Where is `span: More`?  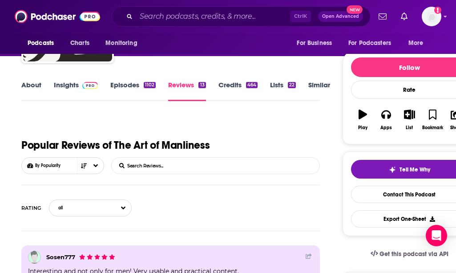
span: More is located at coordinates (416, 43).